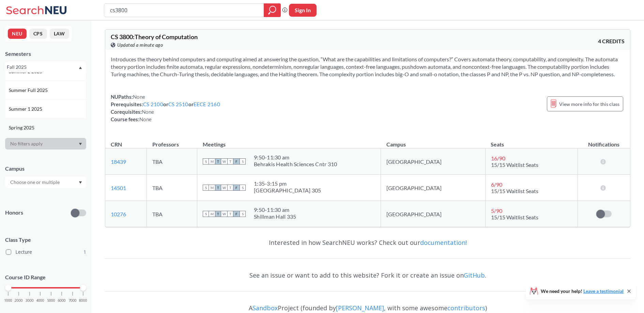 The height and width of the screenshot is (313, 644). Describe the element at coordinates (26, 109) in the screenshot. I see `span: Summer 1 2025` at that location.